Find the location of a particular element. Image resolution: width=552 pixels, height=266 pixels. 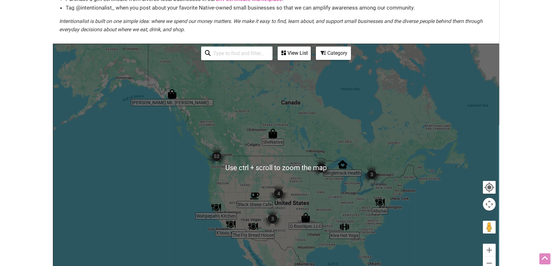

div: X'tiosu Kitchen is located at coordinates (231, 225).